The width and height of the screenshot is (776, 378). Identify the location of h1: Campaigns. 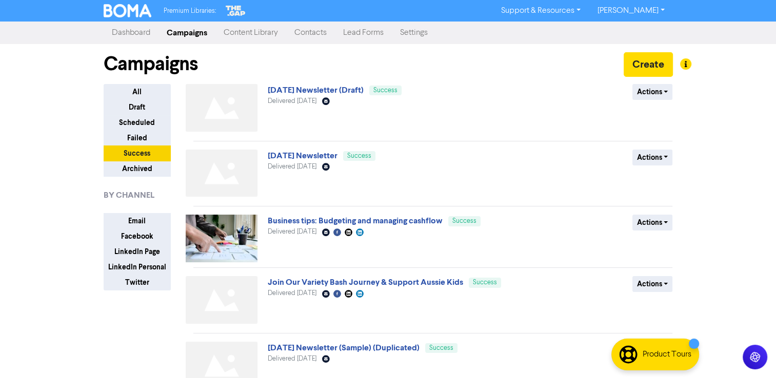
(151, 64).